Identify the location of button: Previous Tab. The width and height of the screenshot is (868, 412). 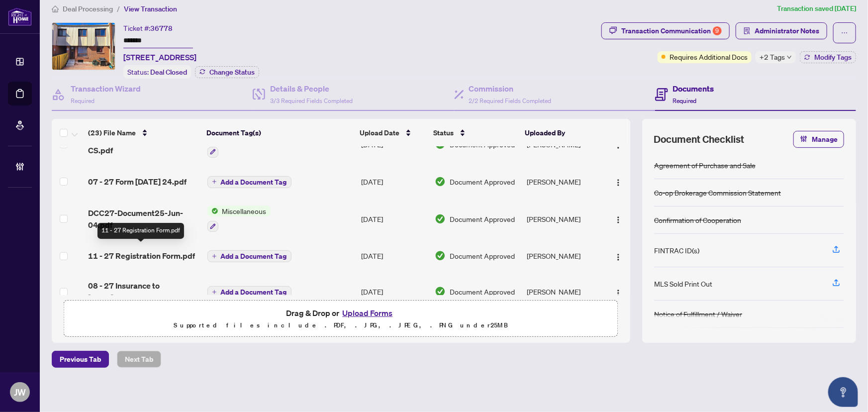
(80, 359).